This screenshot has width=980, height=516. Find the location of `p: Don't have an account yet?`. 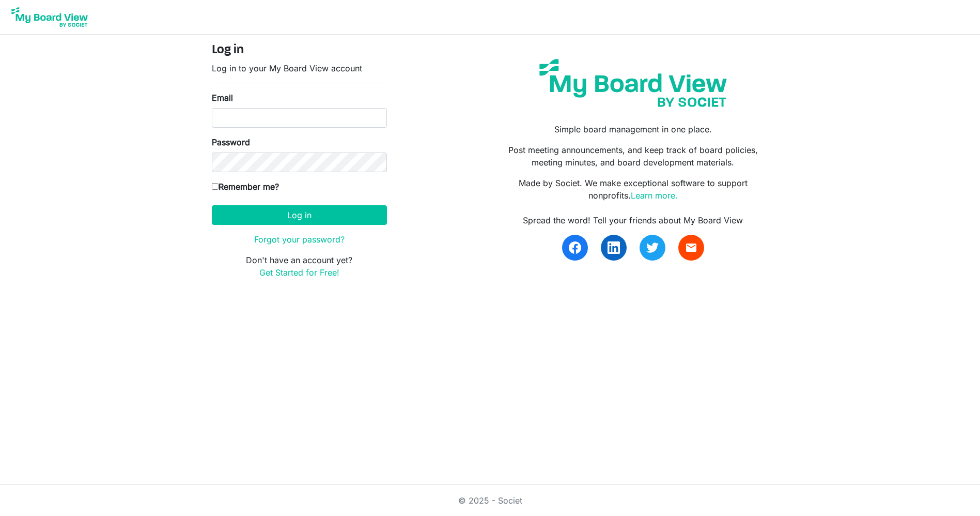

p: Don't have an account yet? is located at coordinates (299, 266).